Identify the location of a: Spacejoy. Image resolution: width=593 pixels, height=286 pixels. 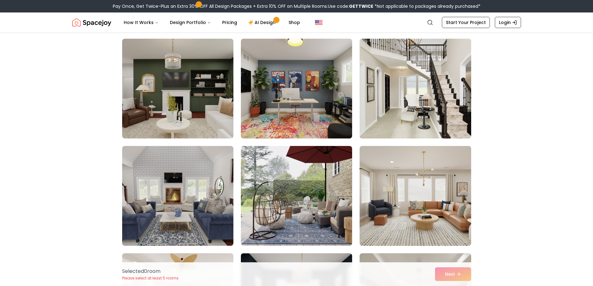
(92, 22).